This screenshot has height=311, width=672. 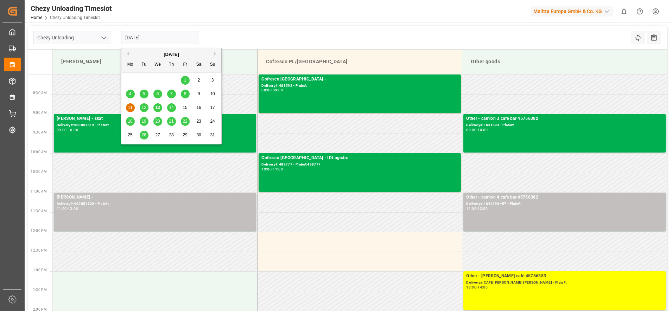 What do you see at coordinates (199, 94) in the screenshot?
I see `span: 9` at bounding box center [199, 94].